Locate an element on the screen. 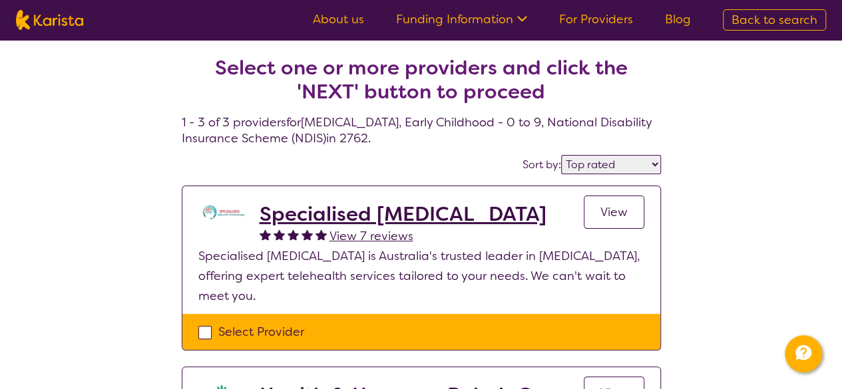  h2: Select one or more providers and click the 'NEXT' button to proceed is located at coordinates (421, 80).